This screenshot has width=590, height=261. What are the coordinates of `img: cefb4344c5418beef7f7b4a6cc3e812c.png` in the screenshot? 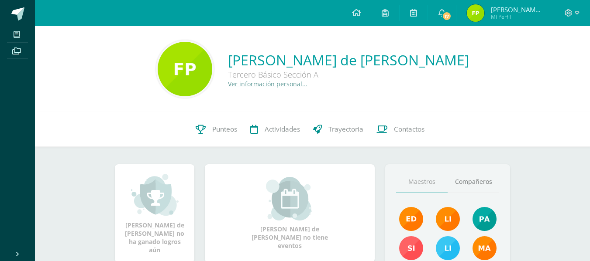 It's located at (447, 219).